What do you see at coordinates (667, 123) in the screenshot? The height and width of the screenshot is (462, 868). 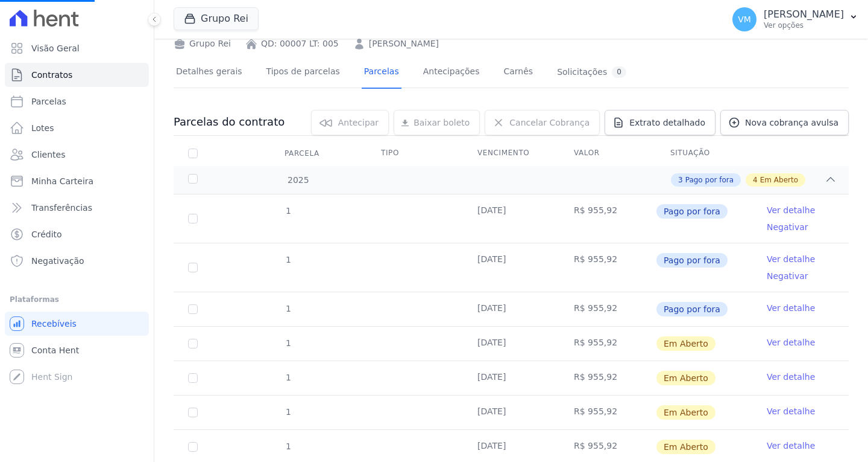 I see `span: Extrato detalhado` at bounding box center [667, 123].